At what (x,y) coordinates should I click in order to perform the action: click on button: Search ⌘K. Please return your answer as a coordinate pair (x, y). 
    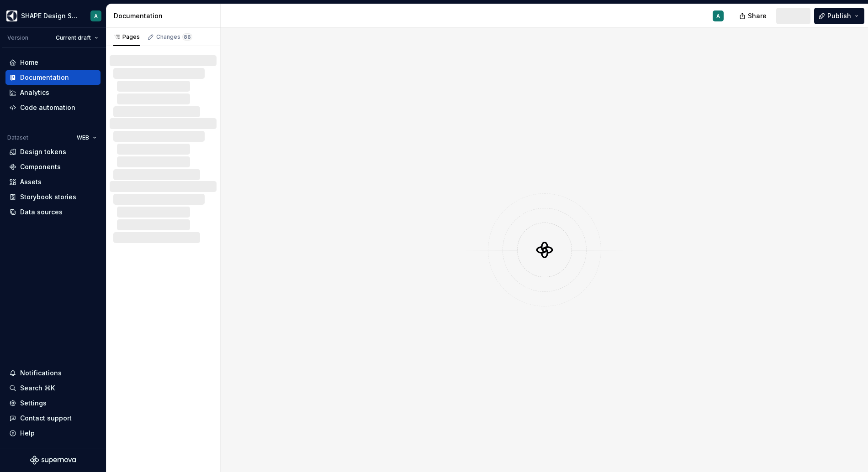
    Looking at the image, I should click on (53, 388).